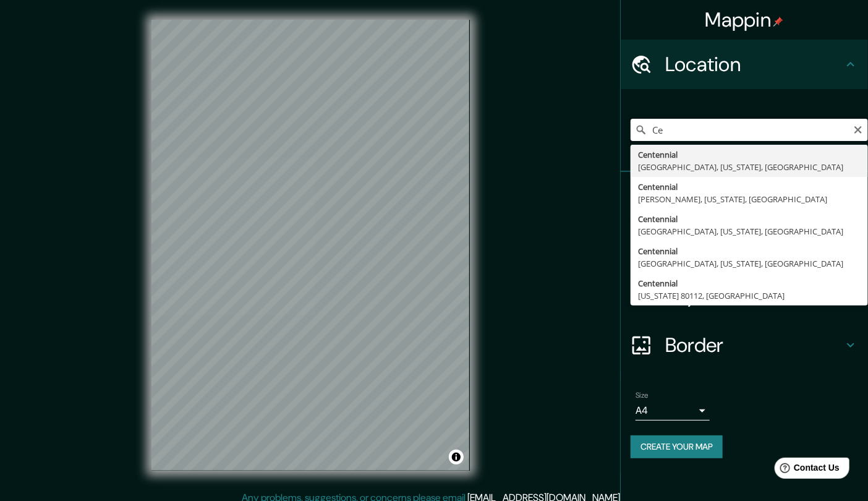 This screenshot has height=501, width=868. I want to click on h4: Layout, so click(754, 296).